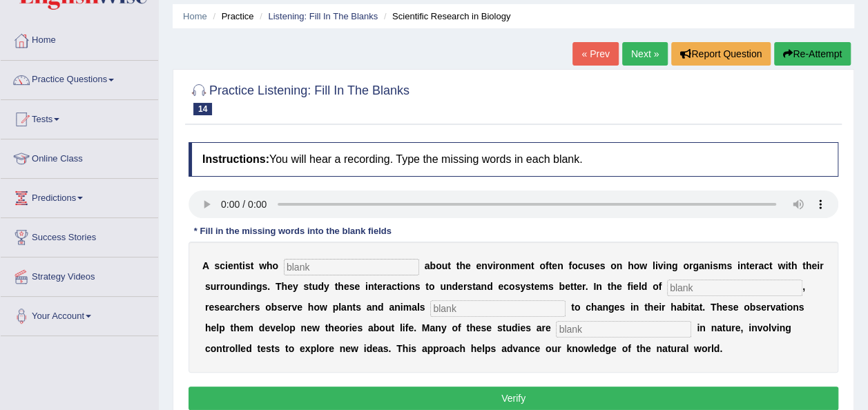 This screenshot has height=410, width=868. Describe the element at coordinates (812, 54) in the screenshot. I see `button: Re-Attempt` at that location.